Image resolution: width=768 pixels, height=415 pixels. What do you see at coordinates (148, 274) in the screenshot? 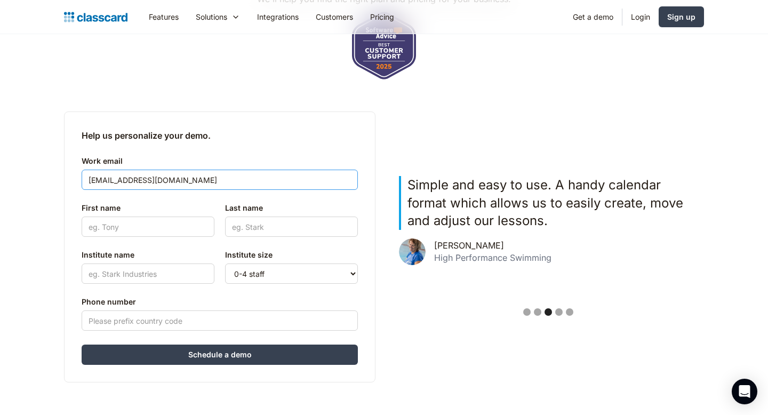
I see `input: eg. Stark Industries` at bounding box center [148, 274].